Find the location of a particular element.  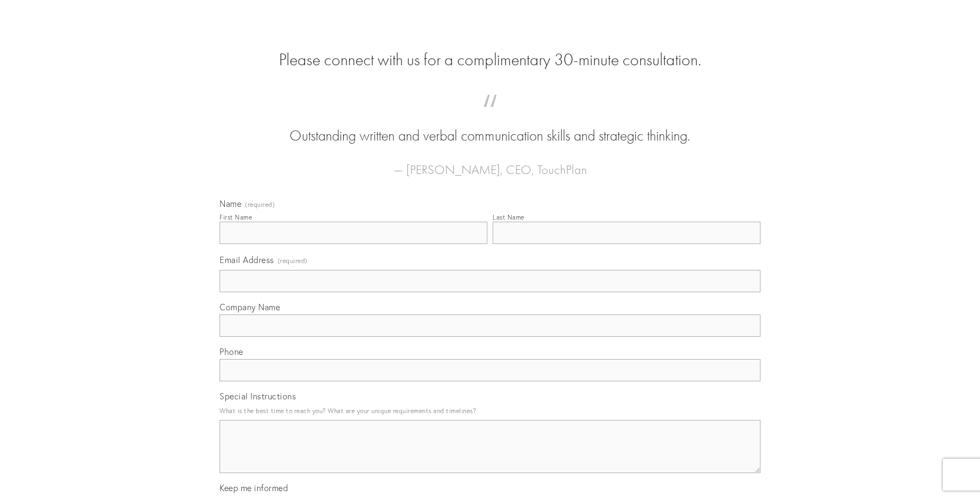

blockquote: Outstanding written and verbal communication skills and strategic thinking. is located at coordinates (490, 125).